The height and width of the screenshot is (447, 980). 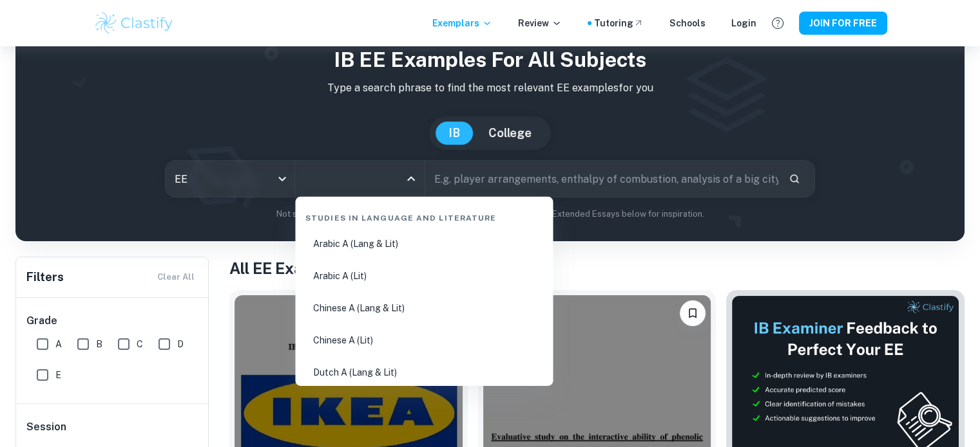 I want to click on li: Chinese A (Lang & Lit), so click(x=424, y=308).